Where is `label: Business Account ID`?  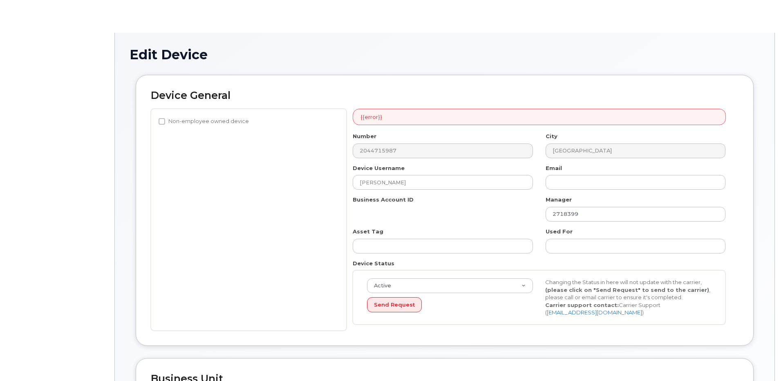 label: Business Account ID is located at coordinates (383, 199).